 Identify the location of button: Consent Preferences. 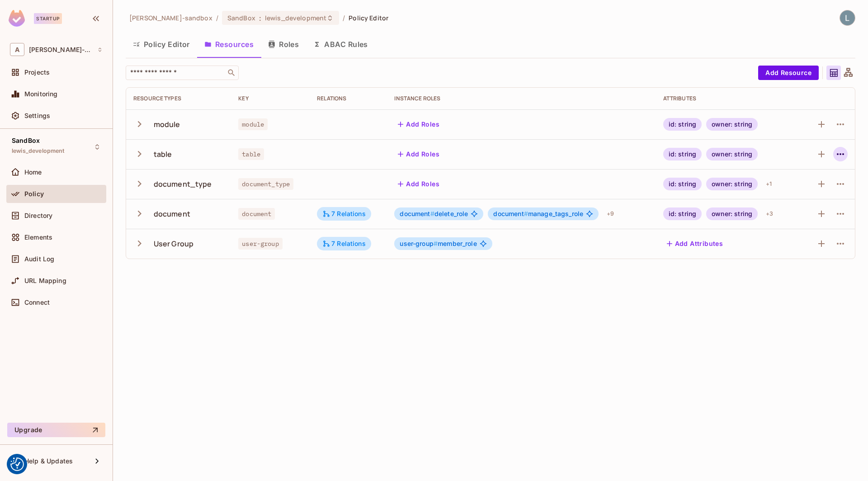
(17, 464).